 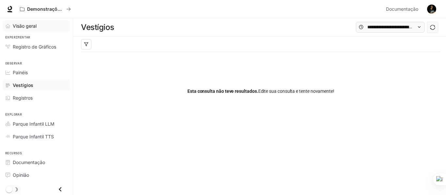 I want to click on font: Registros, so click(x=23, y=98).